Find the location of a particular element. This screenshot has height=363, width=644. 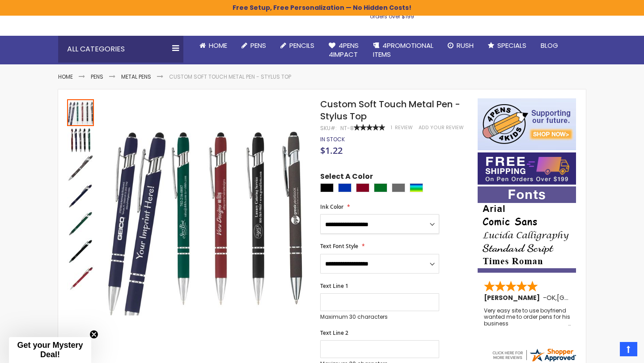

span: Select A Color is located at coordinates (347, 177).